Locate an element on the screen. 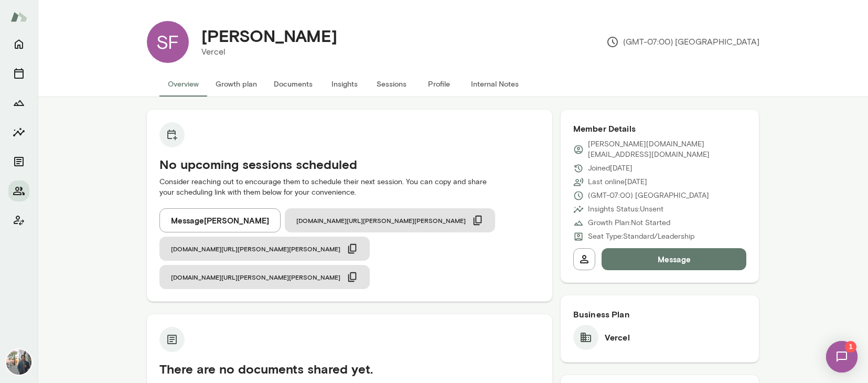 The image size is (868, 383). img: Mento is located at coordinates (18, 17).